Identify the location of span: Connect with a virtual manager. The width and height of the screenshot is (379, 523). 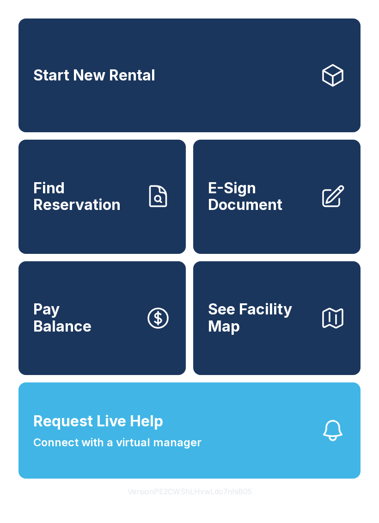
(118, 443).